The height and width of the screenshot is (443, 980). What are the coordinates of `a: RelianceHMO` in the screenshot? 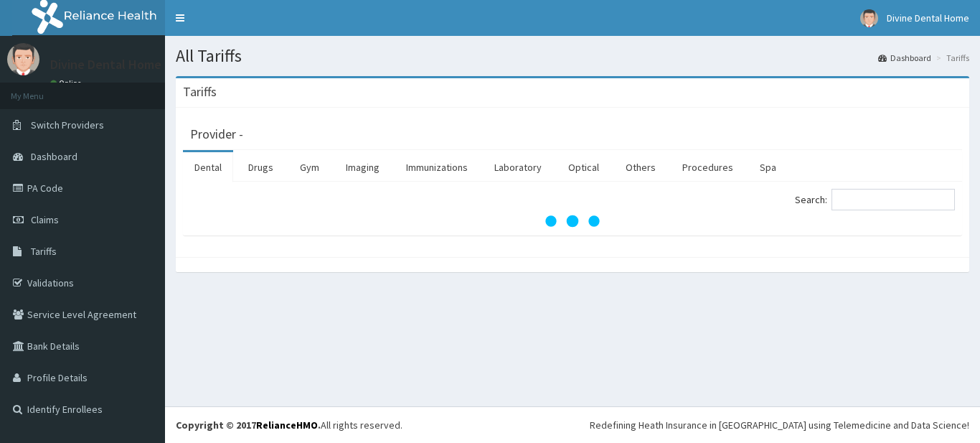 It's located at (287, 426).